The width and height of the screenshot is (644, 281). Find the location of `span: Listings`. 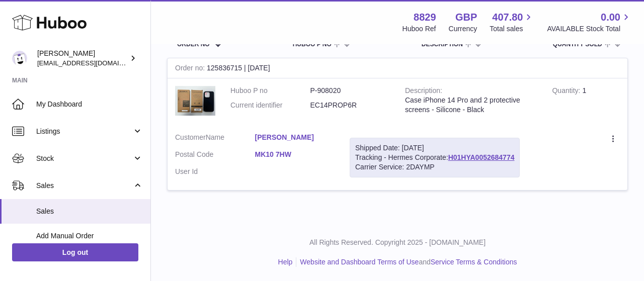

span: Listings is located at coordinates (84, 131).